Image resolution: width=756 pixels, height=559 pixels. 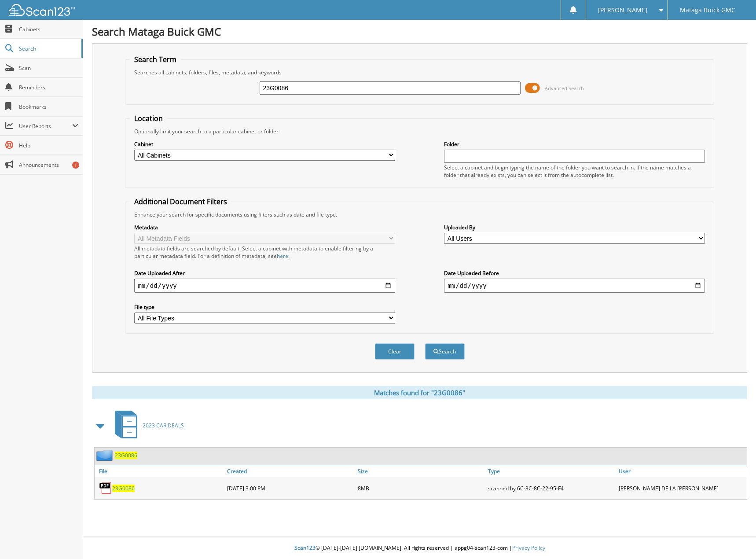 I want to click on label: Folder, so click(x=575, y=144).